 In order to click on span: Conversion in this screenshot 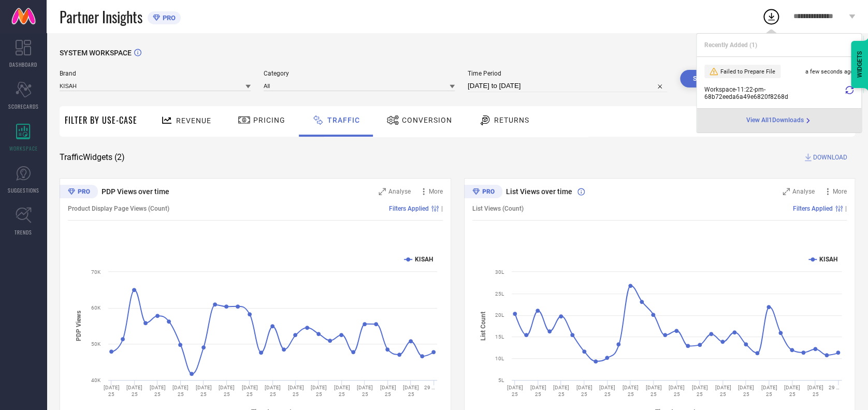, I will do `click(427, 120)`.